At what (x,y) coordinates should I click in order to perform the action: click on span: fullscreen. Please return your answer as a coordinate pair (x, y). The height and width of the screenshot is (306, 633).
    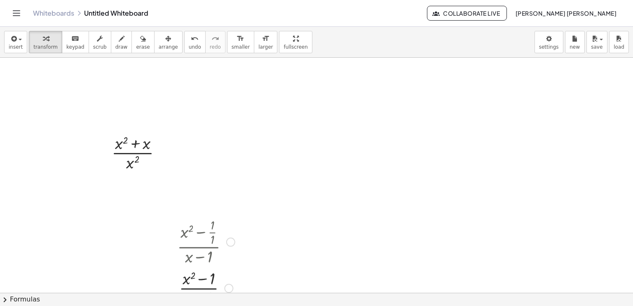
    Looking at the image, I should click on (295, 47).